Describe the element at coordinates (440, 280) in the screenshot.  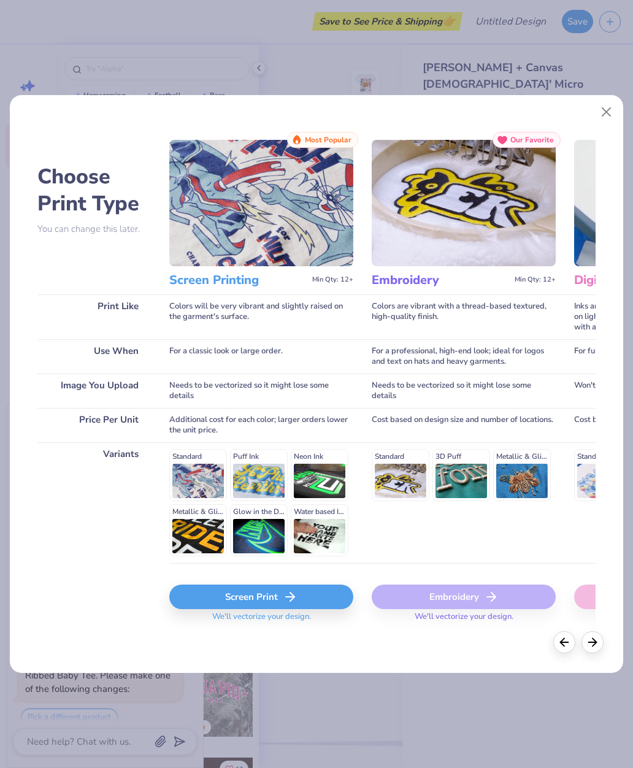
I see `h3: Embroidery` at that location.